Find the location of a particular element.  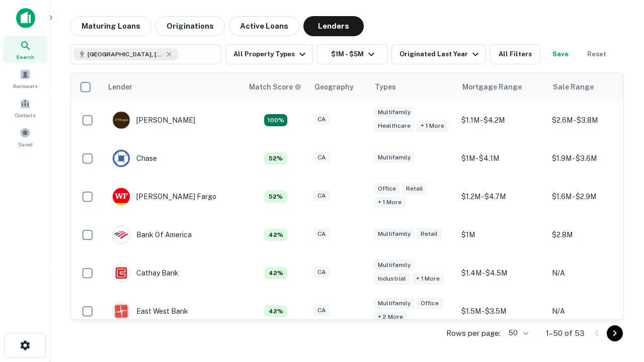

div: + 2 more is located at coordinates (391, 317).